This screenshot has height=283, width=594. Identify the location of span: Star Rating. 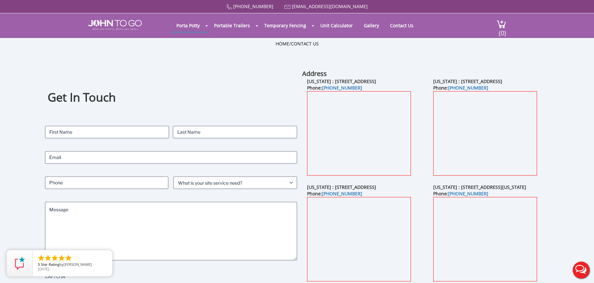
(50, 264).